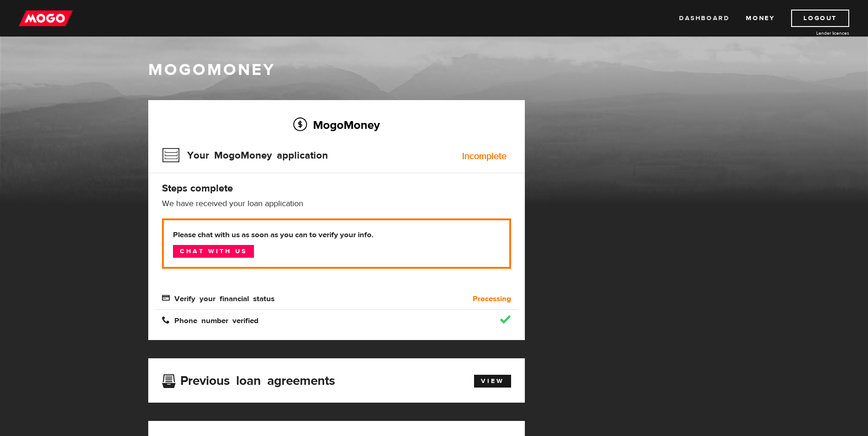 This screenshot has width=868, height=436. Describe the element at coordinates (336, 204) in the screenshot. I see `p: We have received your loan application` at that location.